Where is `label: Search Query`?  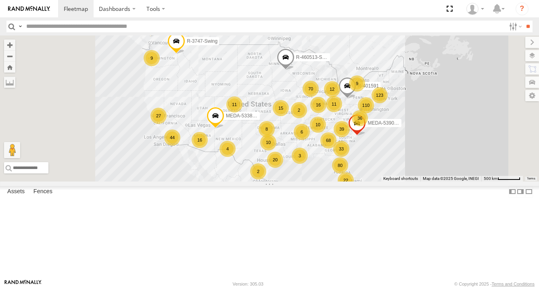
label: Search Query is located at coordinates (20, 26).